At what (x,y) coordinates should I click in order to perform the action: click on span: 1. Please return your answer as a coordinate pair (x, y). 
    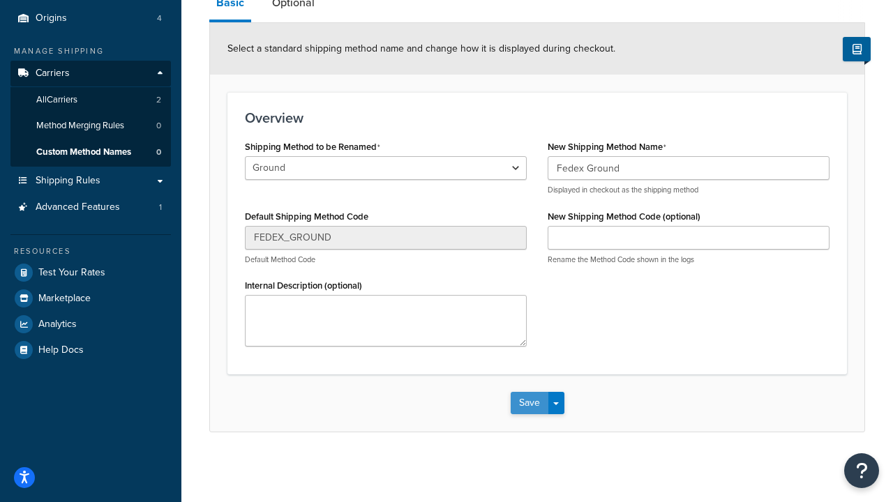
    Looking at the image, I should click on (160, 207).